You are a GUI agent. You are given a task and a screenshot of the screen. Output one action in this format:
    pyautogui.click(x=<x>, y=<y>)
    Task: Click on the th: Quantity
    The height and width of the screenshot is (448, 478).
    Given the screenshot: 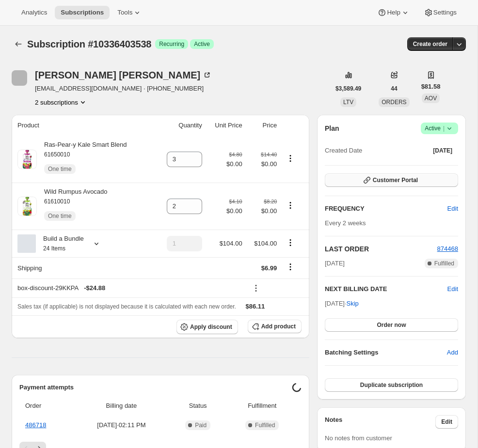 What is the action you would take?
    pyautogui.click(x=180, y=125)
    